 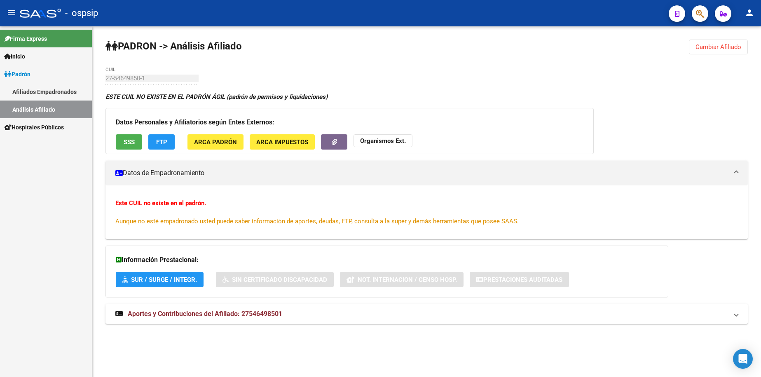 I want to click on span: Padrón, so click(x=17, y=74).